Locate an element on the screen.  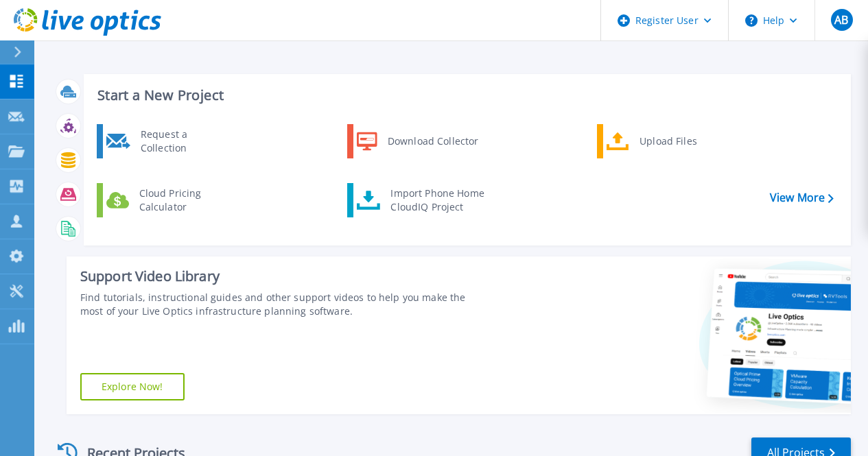
a: Download Collector is located at coordinates (417, 141).